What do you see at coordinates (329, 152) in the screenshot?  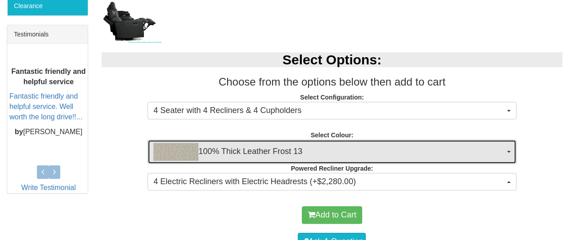 I see `span: 100% Thick Leather Frost 13` at bounding box center [329, 152].